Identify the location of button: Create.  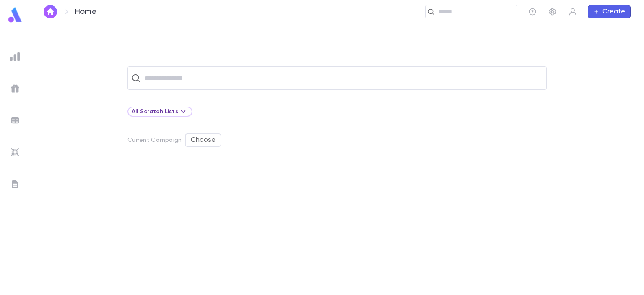
(608, 12).